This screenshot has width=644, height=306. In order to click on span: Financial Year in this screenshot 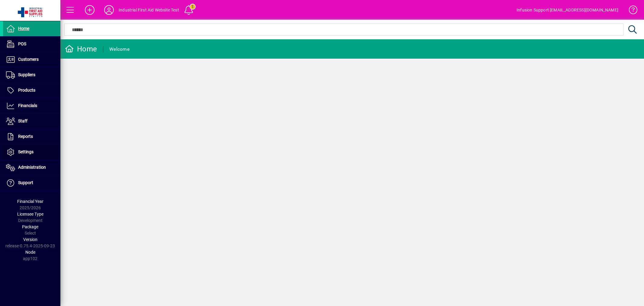, I will do `click(30, 201)`.